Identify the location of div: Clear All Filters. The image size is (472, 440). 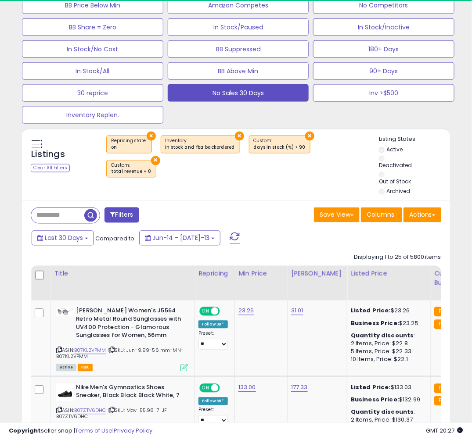
(50, 168).